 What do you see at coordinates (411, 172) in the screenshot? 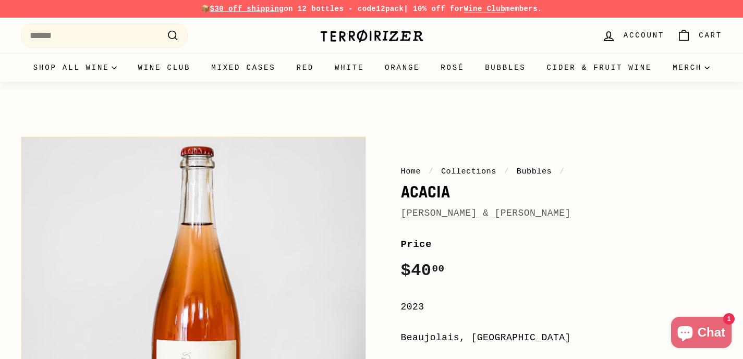
I see `a: Home` at bounding box center [411, 172].